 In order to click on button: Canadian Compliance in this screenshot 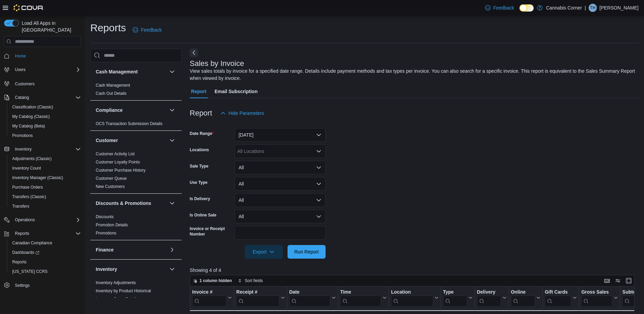, I will do `click(45, 243)`.